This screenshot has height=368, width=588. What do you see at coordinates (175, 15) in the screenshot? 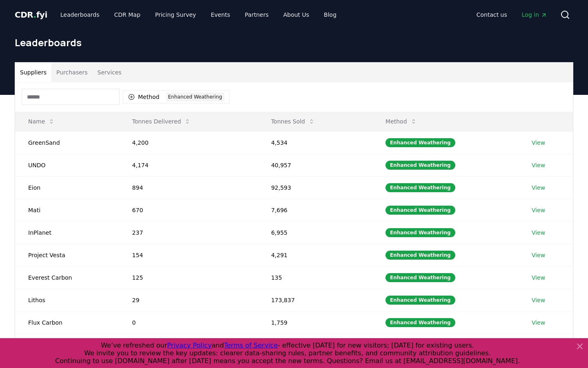
I see `a: Pricing Survey` at bounding box center [175, 15].